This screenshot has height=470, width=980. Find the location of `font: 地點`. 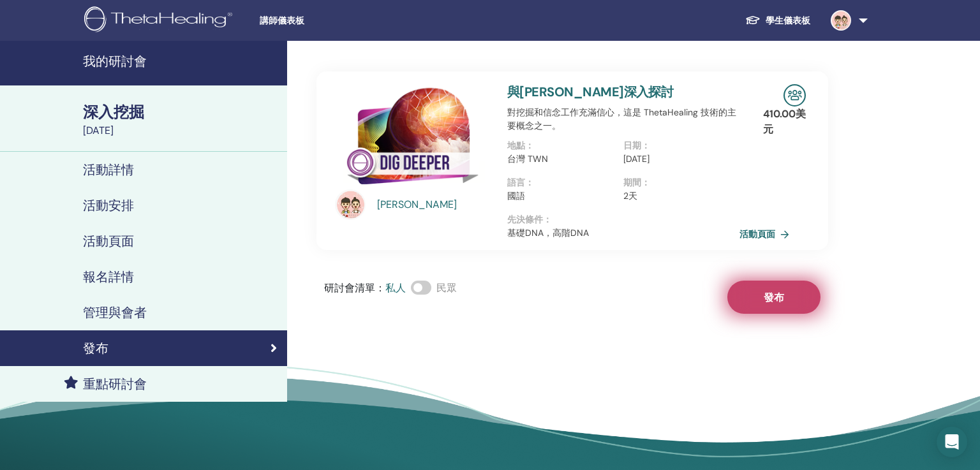

font: 地點 is located at coordinates (516, 146).